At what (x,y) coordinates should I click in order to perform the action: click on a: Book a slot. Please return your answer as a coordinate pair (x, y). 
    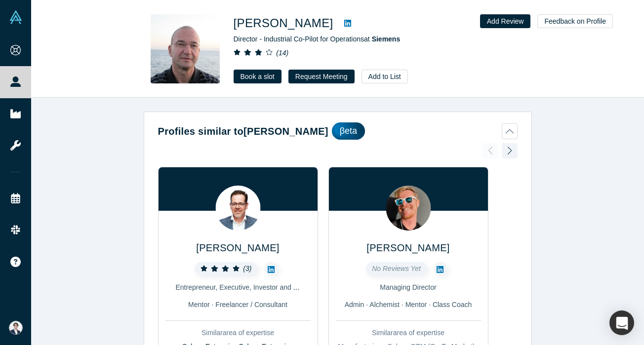
    Looking at the image, I should click on (257, 76).